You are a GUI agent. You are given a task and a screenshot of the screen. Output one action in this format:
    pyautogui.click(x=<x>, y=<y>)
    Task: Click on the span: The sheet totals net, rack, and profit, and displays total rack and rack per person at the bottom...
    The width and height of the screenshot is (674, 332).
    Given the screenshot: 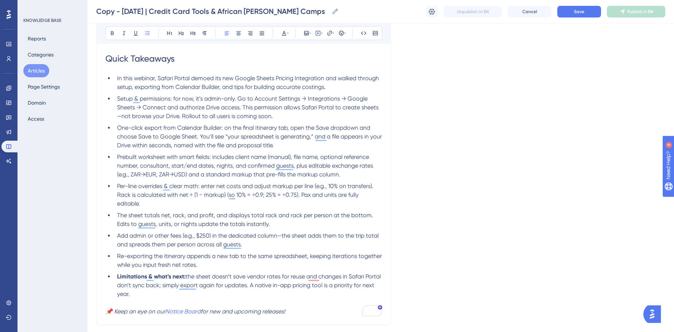 What is the action you would take?
    pyautogui.click(x=246, y=219)
    